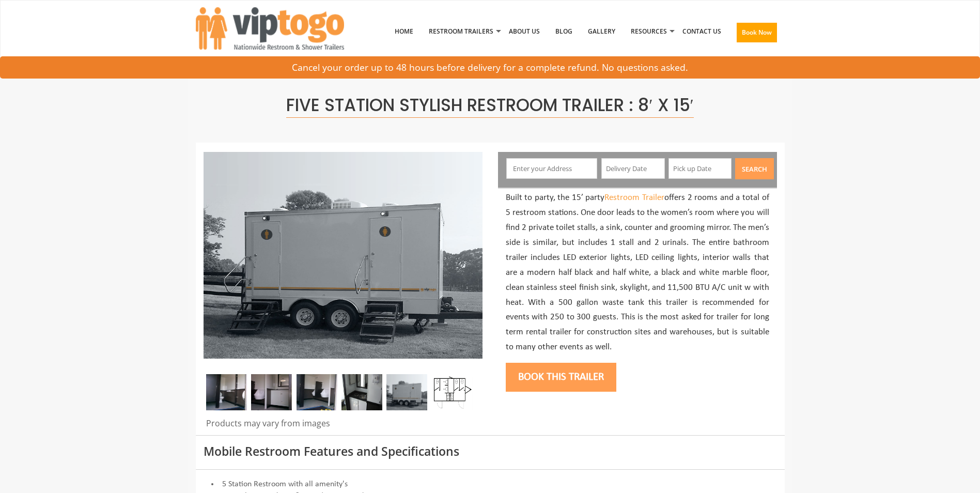 Image resolution: width=980 pixels, height=493 pixels. What do you see at coordinates (551, 169) in the screenshot?
I see `input: Enter your Address` at bounding box center [551, 169].